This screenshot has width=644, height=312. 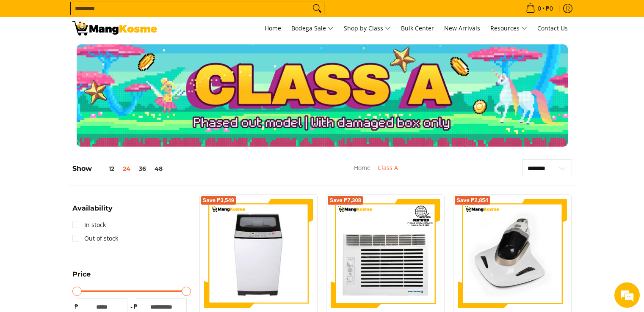 What do you see at coordinates (218, 200) in the screenshot?
I see `span: Save ₱3,549` at bounding box center [218, 200].